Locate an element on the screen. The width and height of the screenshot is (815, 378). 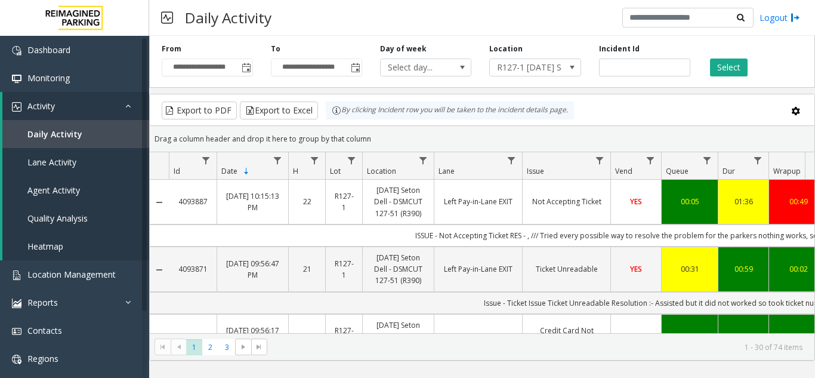
span: Quality Analysis is located at coordinates (57, 218).